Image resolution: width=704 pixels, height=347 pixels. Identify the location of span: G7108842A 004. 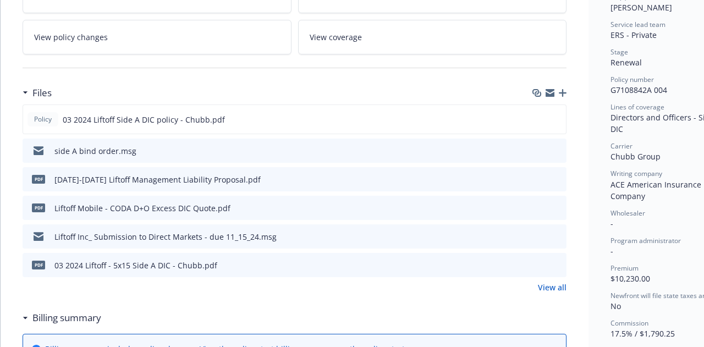
(638, 90).